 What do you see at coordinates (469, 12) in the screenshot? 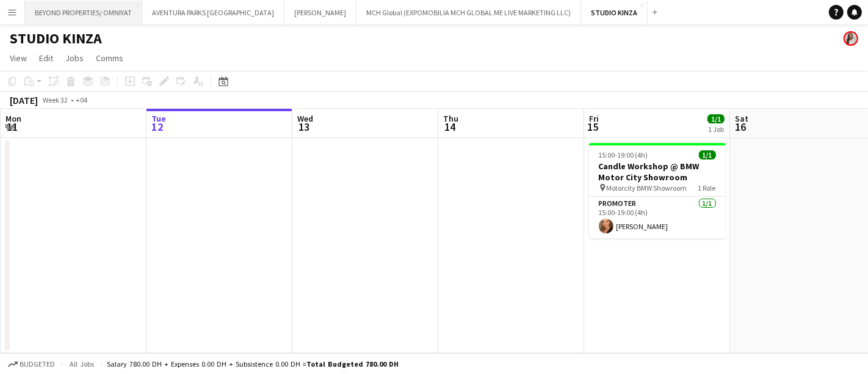
I see `button: MCH Global (EXPOMOBILIA MCH GLOBAL ME LIVE MARKETING LLC)` at bounding box center [469, 12].